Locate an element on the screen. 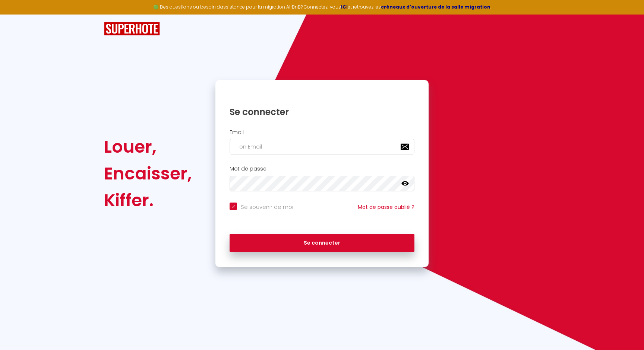  h2: Mot de passe is located at coordinates (322, 169).